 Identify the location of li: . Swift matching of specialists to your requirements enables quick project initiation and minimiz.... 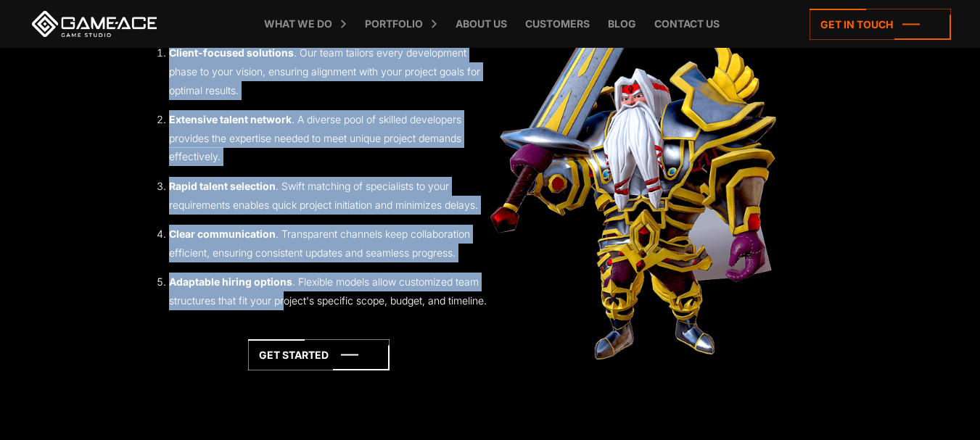
(329, 195).